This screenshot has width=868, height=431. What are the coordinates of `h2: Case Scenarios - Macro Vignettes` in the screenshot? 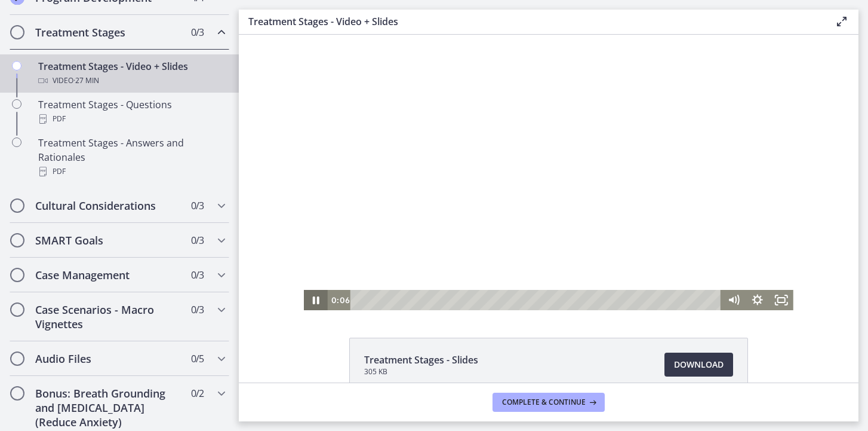 It's located at (108, 316).